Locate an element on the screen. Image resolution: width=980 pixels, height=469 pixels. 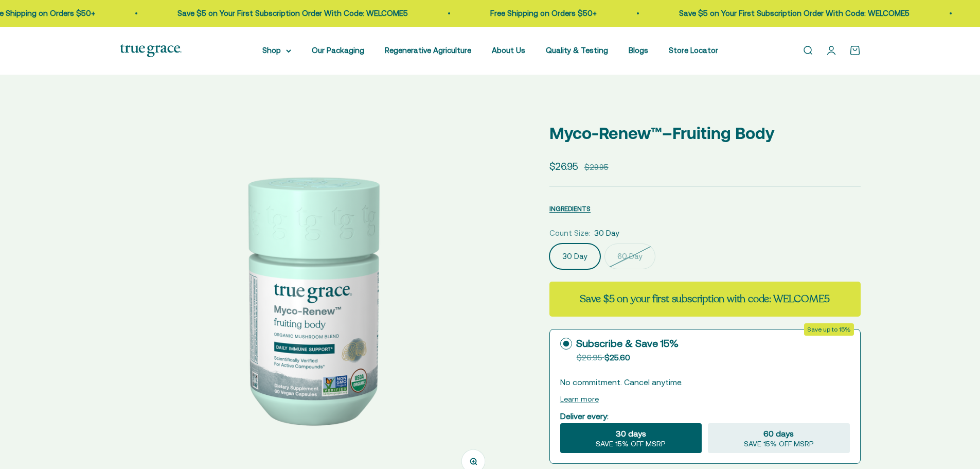
p: Myco-Renew™–Fruiting Body is located at coordinates (705, 133).